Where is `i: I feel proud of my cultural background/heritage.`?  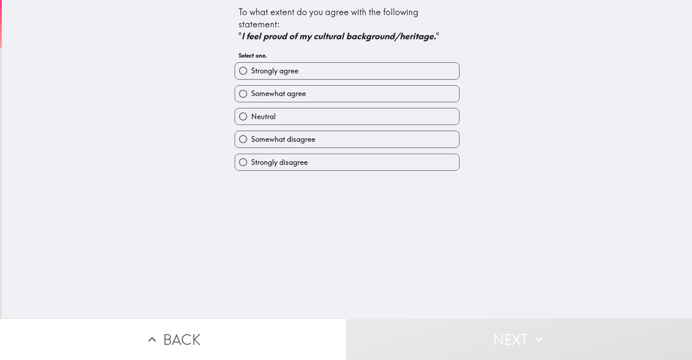
i: I feel proud of my cultural background/heritage. is located at coordinates (339, 36).